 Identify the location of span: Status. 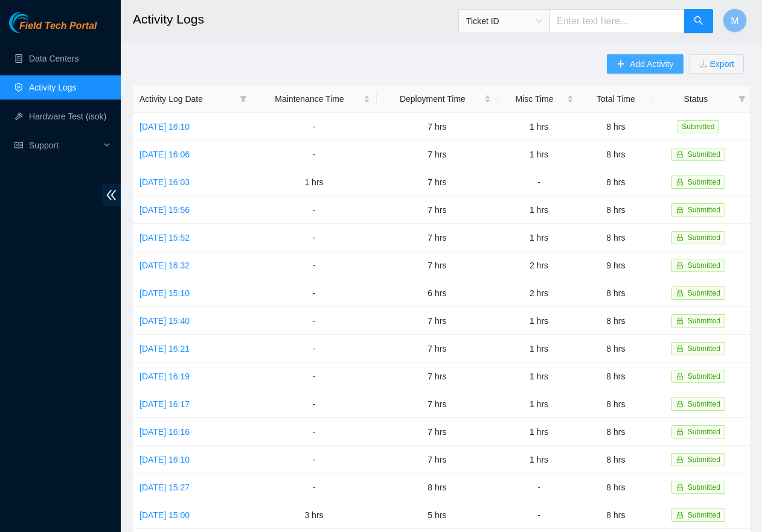
(695, 99).